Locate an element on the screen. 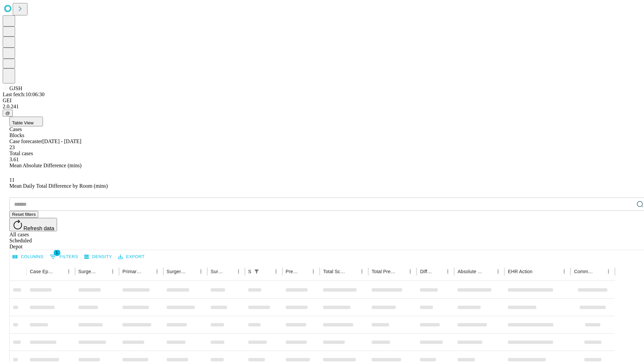 This screenshot has width=644, height=362. span: Total cases is located at coordinates (21, 153).